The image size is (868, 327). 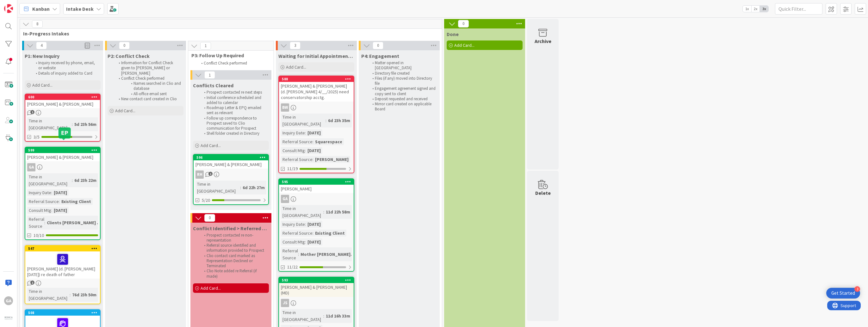 What do you see at coordinates (318, 79) in the screenshot?
I see `div: 588` at bounding box center [318, 79].